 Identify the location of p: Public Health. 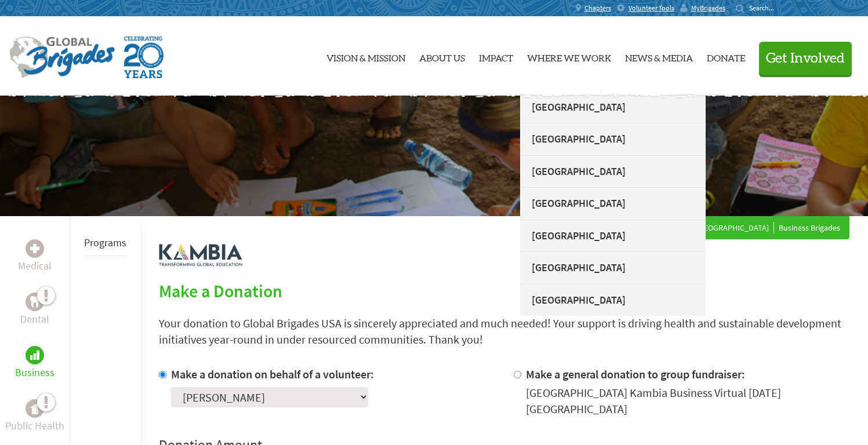
(35, 425).